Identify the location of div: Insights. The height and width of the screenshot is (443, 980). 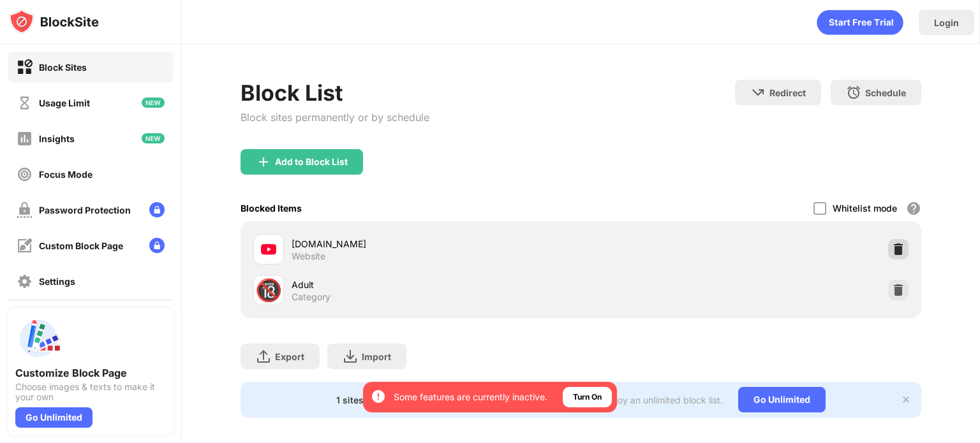
(57, 138).